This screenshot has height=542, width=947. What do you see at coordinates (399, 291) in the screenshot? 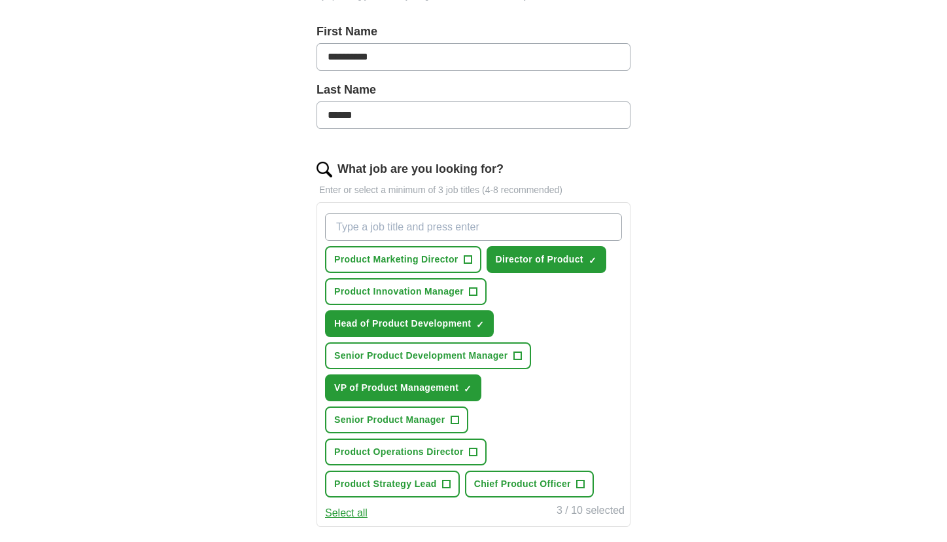
I see `span: Product Innovation Manager` at bounding box center [399, 291].